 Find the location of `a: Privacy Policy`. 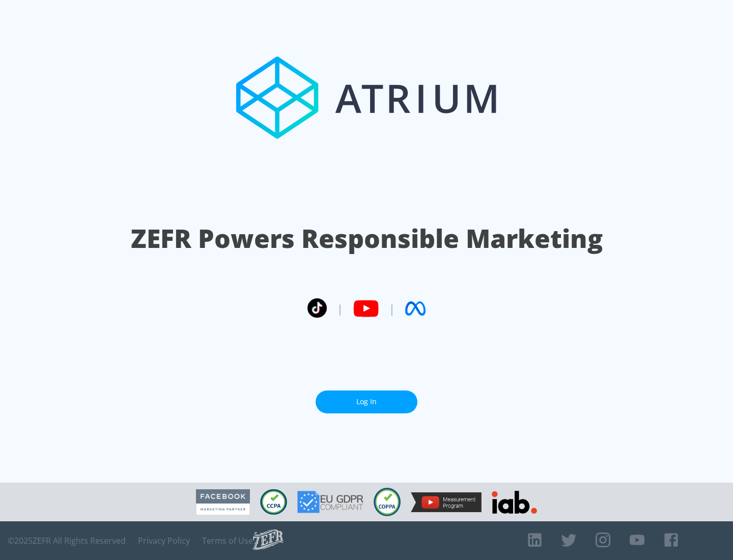

a: Privacy Policy is located at coordinates (164, 541).